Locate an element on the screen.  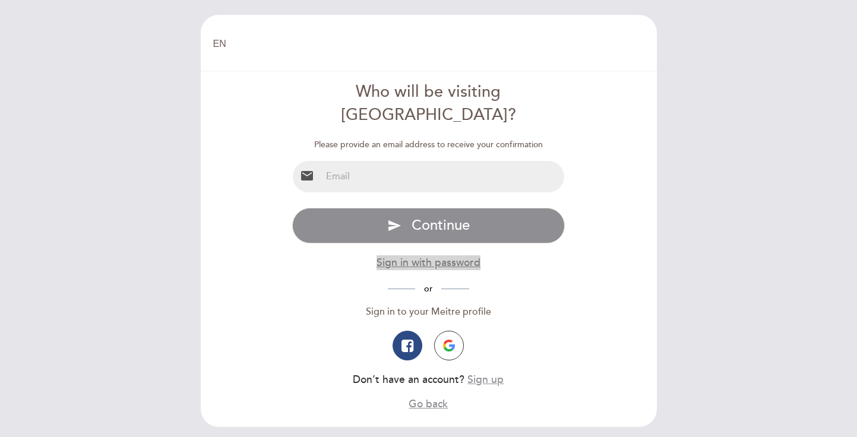
button: Go back is located at coordinates (428, 404).